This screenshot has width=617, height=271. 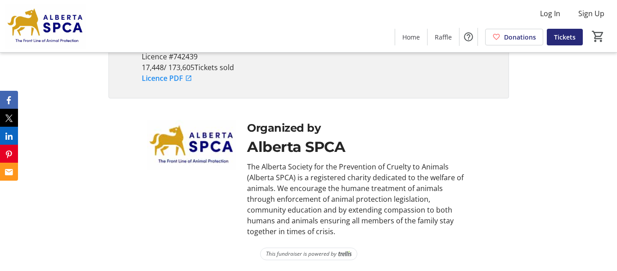 I want to click on p: 17,448 / 173,605 Tickets sold, so click(x=192, y=68).